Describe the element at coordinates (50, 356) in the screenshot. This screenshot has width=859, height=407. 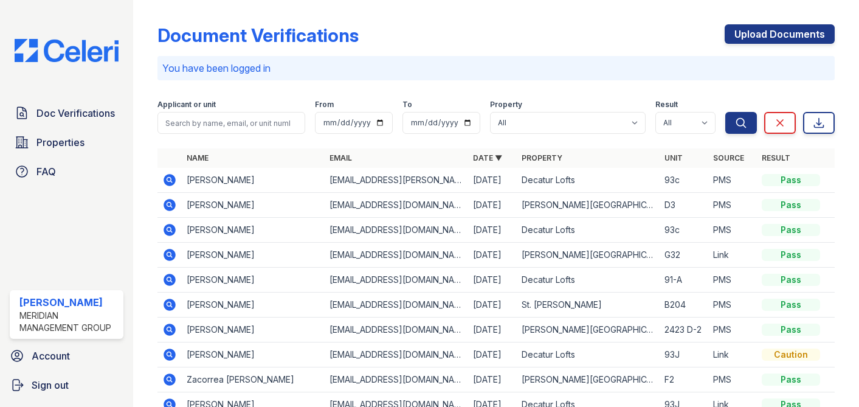
I see `span: Account` at that location.